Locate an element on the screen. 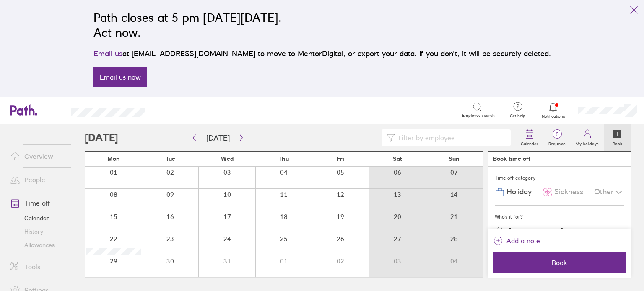  a: Email us is located at coordinates (108, 53).